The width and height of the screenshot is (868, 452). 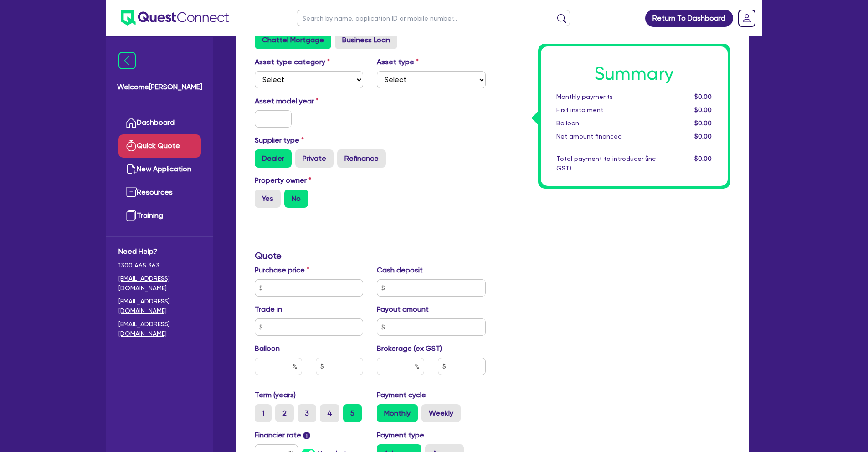 I want to click on label: 4, so click(x=330, y=413).